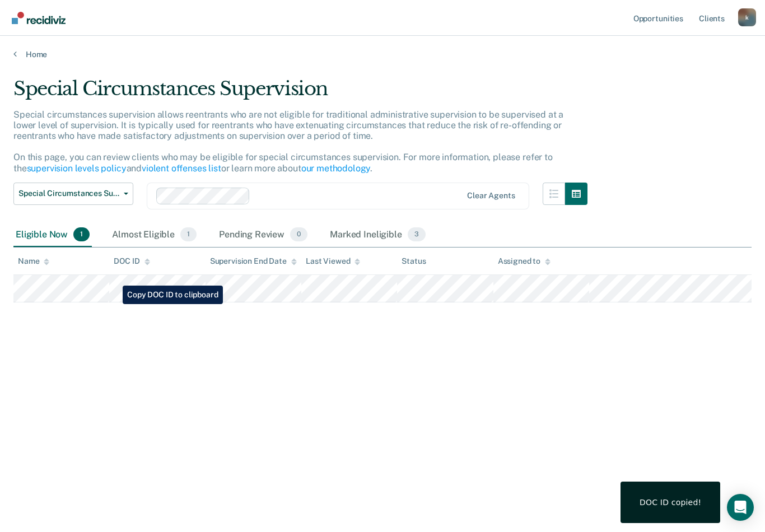 This screenshot has width=765, height=532. What do you see at coordinates (263, 235) in the screenshot?
I see `div: Pending Review0` at bounding box center [263, 235].